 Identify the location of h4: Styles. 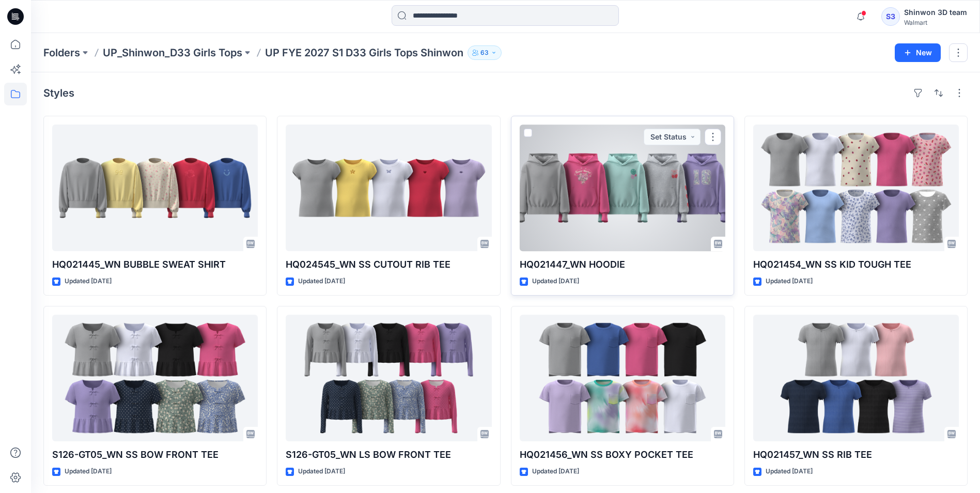
(59, 93).